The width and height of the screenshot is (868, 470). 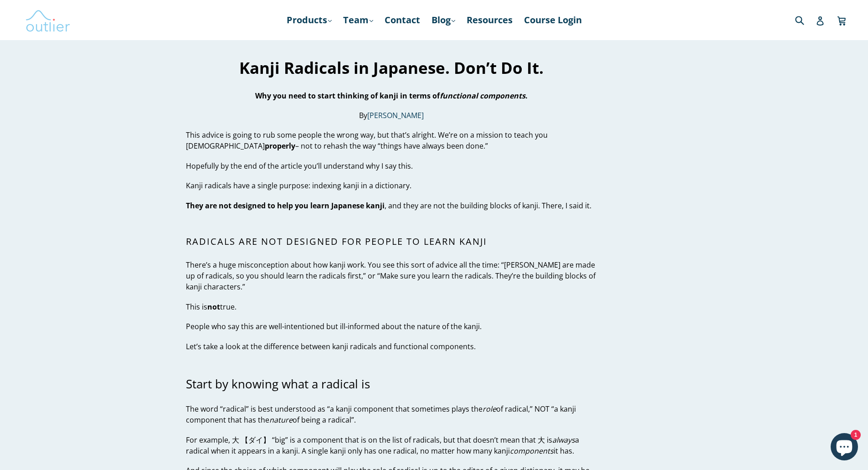 What do you see at coordinates (489, 409) in the screenshot?
I see `em: role` at bounding box center [489, 409].